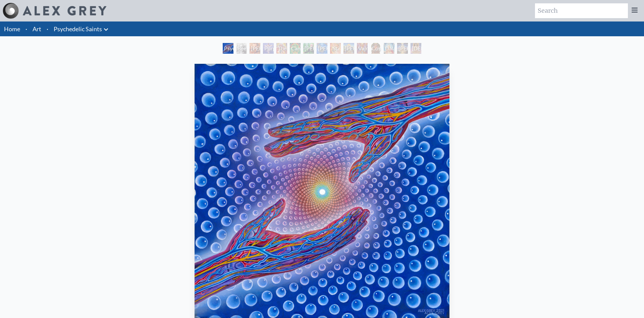 This screenshot has width=644, height=318. Describe the element at coordinates (582, 11) in the screenshot. I see `input: Search` at that location.